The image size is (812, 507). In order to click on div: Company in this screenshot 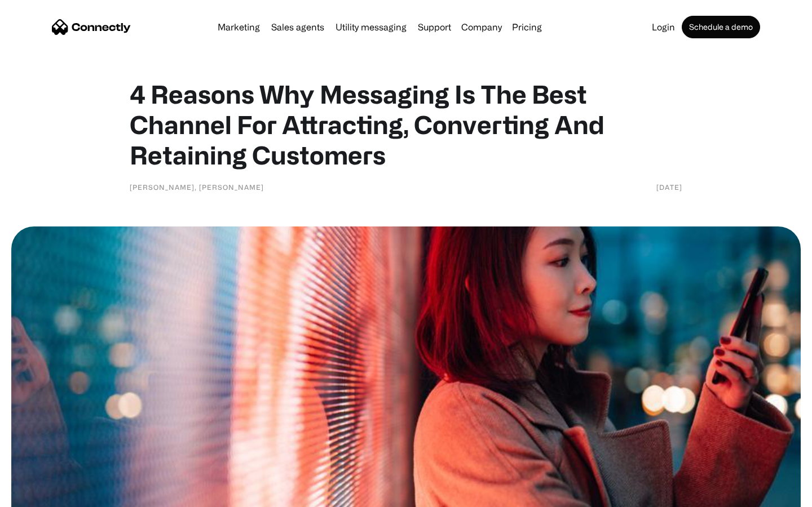, I will do `click(481, 27)`.